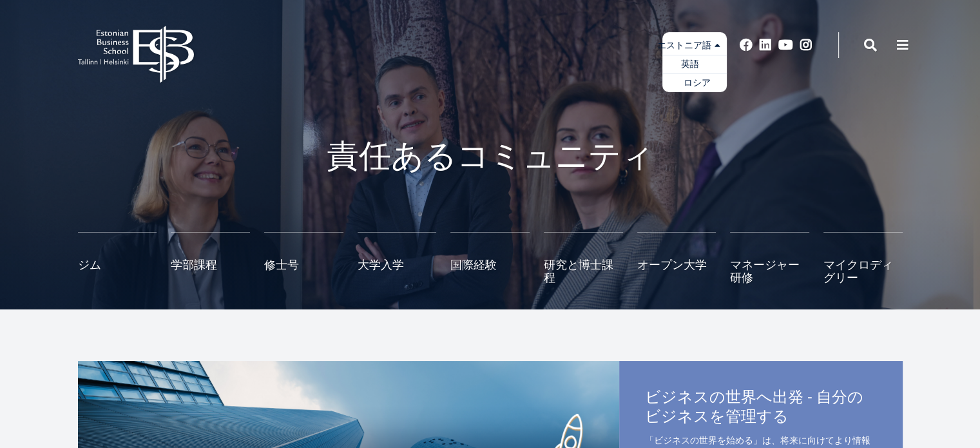 This screenshot has height=448, width=980. I want to click on font: ジム, so click(90, 264).